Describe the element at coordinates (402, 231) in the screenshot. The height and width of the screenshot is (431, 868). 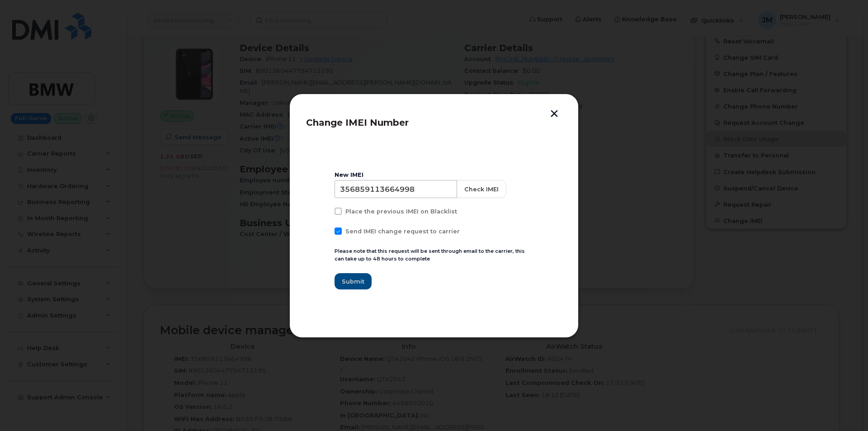
I see `span: Send IMEI change request to carrier` at that location.